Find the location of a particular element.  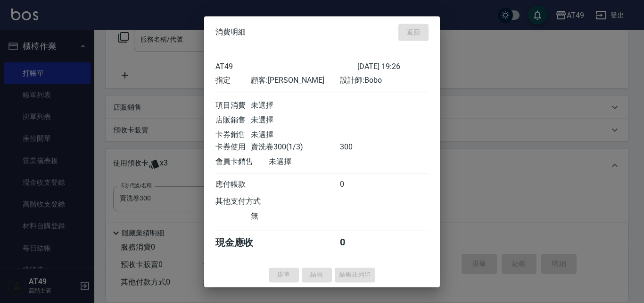

div: 300 is located at coordinates (357, 147).